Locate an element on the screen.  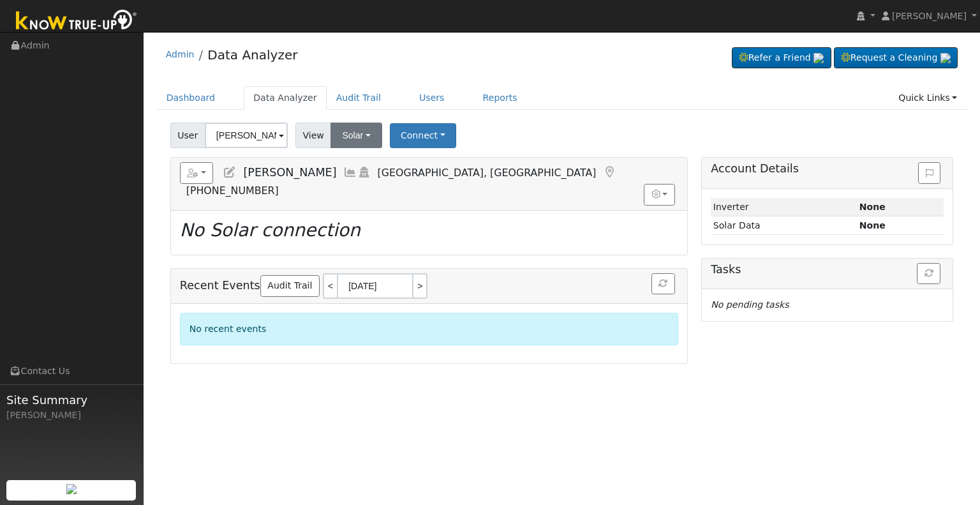
button: Connect is located at coordinates (423, 135).